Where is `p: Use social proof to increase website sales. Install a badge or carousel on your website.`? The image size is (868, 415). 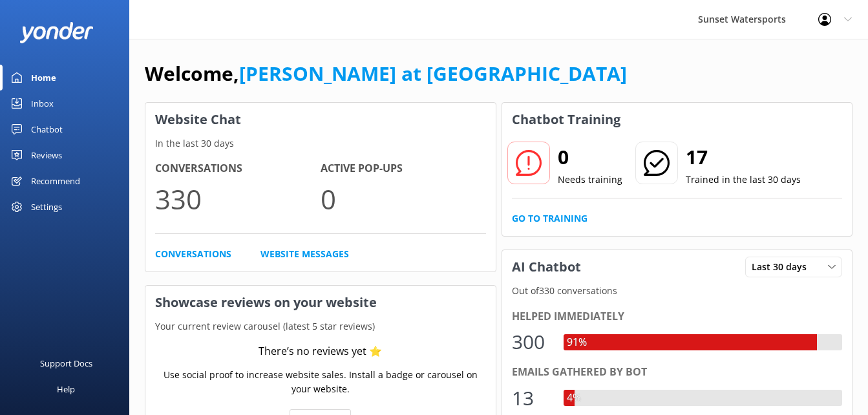
p: Use social proof to increase website sales. Install a badge or carousel on your website. is located at coordinates (320, 382).